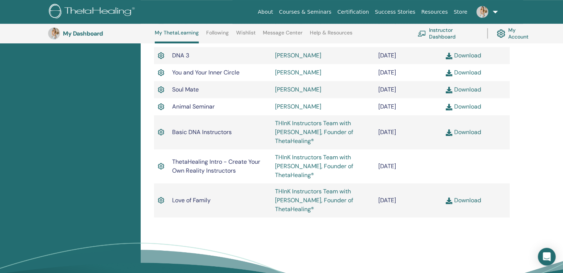 Image resolution: width=563 pixels, height=273 pixels. What do you see at coordinates (448, 33) in the screenshot?
I see `a: Instructor Dashboard` at bounding box center [448, 33].